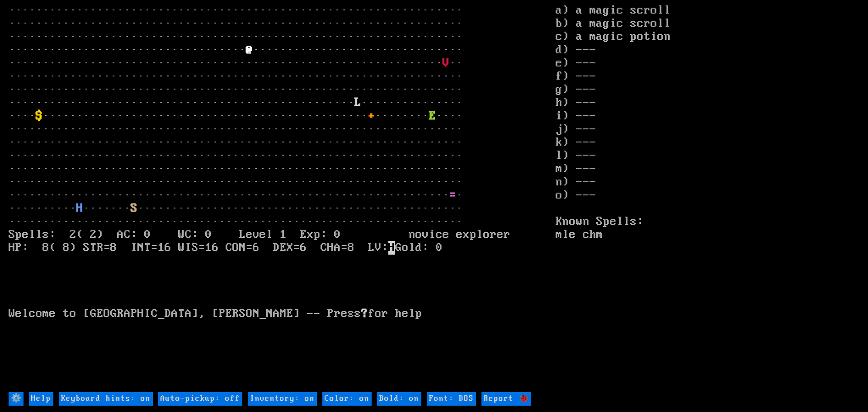 The width and height of the screenshot is (868, 412). What do you see at coordinates (200, 398) in the screenshot?
I see `input: Auto-pickup: off` at bounding box center [200, 398].